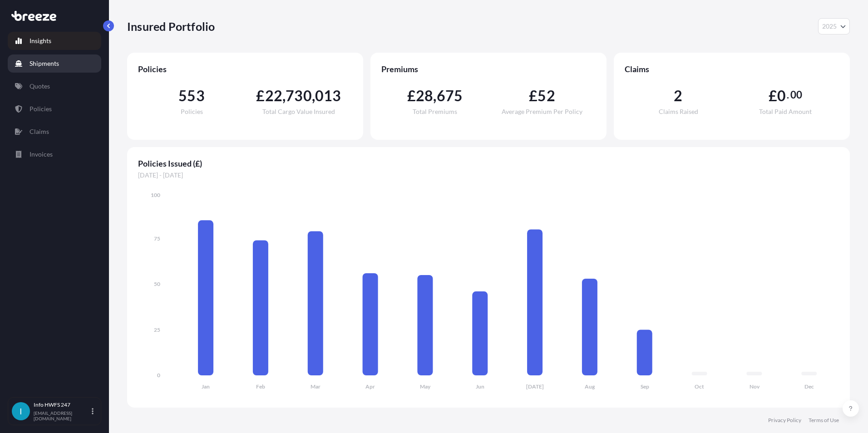  I want to click on tspan: 50, so click(157, 284).